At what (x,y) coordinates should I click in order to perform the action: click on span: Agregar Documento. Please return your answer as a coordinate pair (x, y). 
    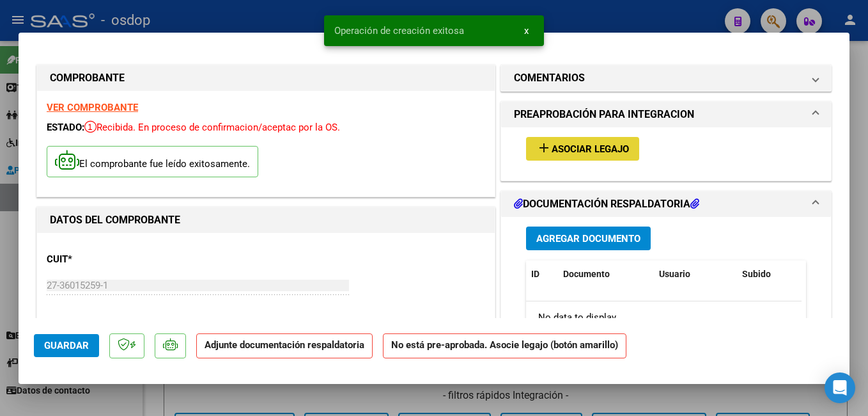
    Looking at the image, I should click on (588, 239).